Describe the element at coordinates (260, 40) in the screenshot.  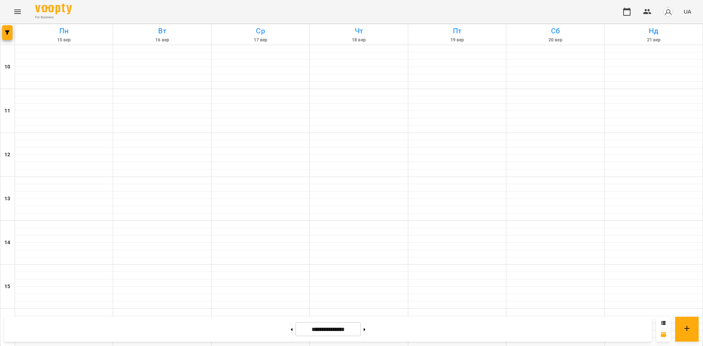
I see `h6: 17 вер` at that location.